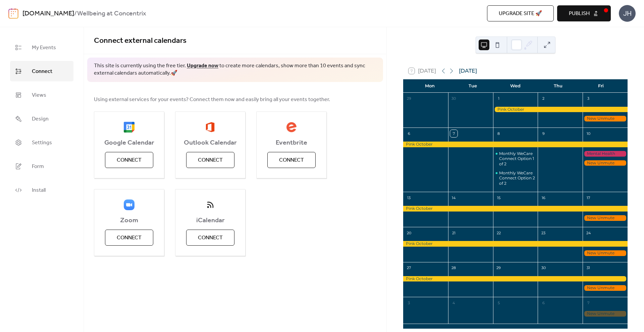 The height and width of the screenshot is (332, 644). I want to click on span: Form, so click(38, 166).